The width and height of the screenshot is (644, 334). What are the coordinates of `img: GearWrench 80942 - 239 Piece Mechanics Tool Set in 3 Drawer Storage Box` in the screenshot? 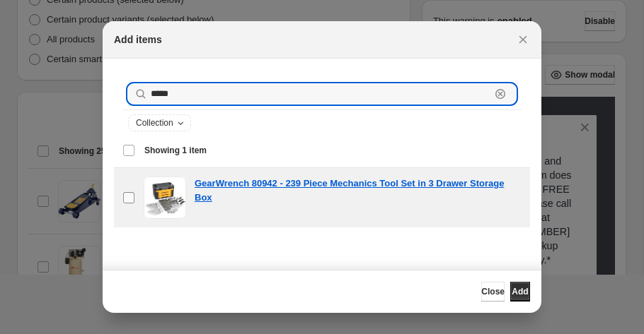 It's located at (165, 197).